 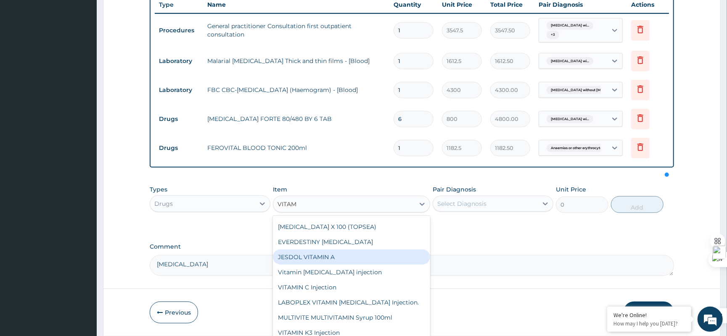 I want to click on label: Comment, so click(x=411, y=247).